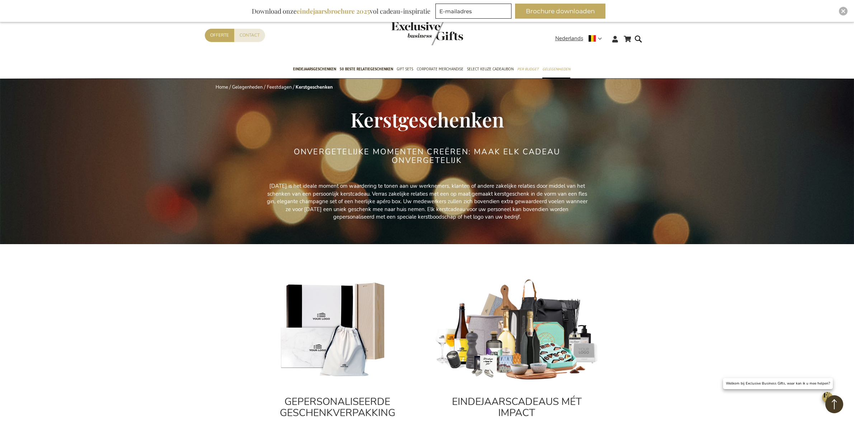 This screenshot has width=854, height=424. What do you see at coordinates (581, 38) in the screenshot?
I see `div: Nederlands` at bounding box center [581, 38].